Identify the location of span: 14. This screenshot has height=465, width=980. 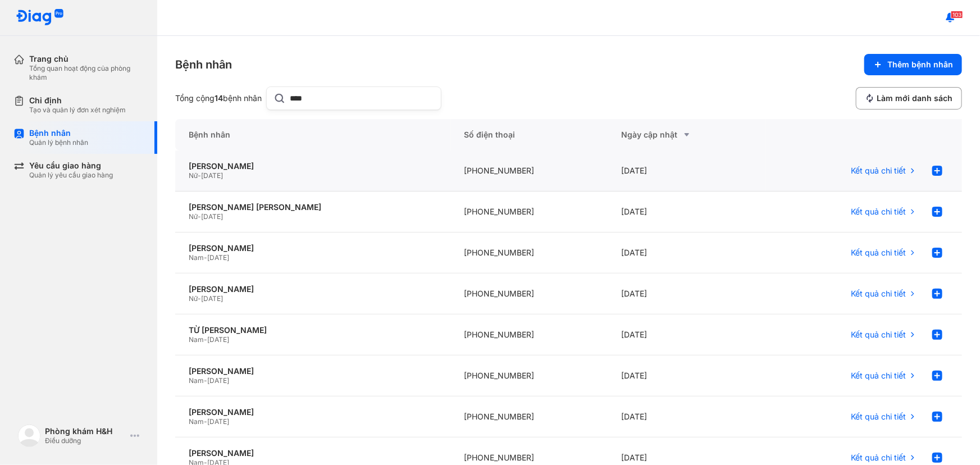
(219, 98).